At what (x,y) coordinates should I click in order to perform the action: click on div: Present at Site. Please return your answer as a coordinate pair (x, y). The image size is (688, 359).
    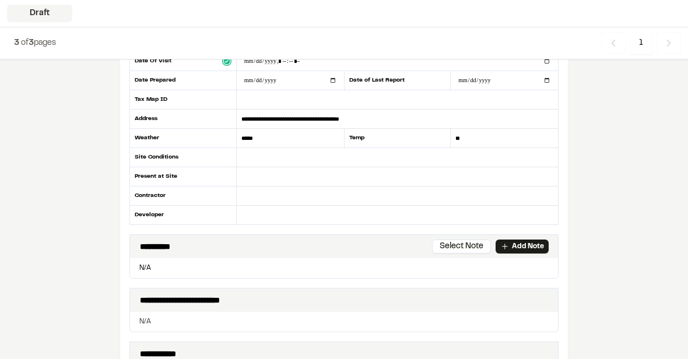
    Looking at the image, I should click on (183, 177).